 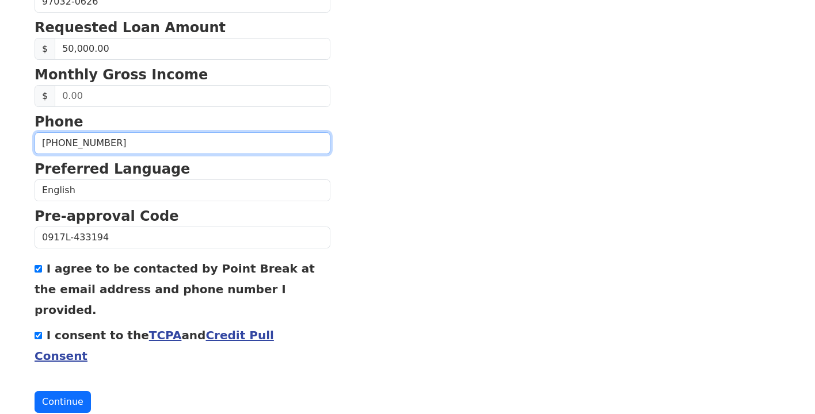 I want to click on strong: Pre-approval Code, so click(x=106, y=216).